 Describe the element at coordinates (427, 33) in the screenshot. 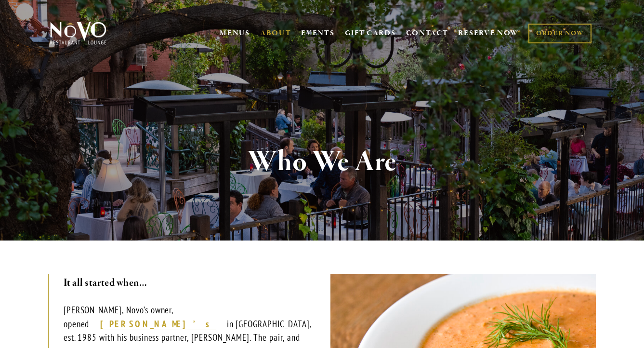

I see `a: CONTACT` at that location.